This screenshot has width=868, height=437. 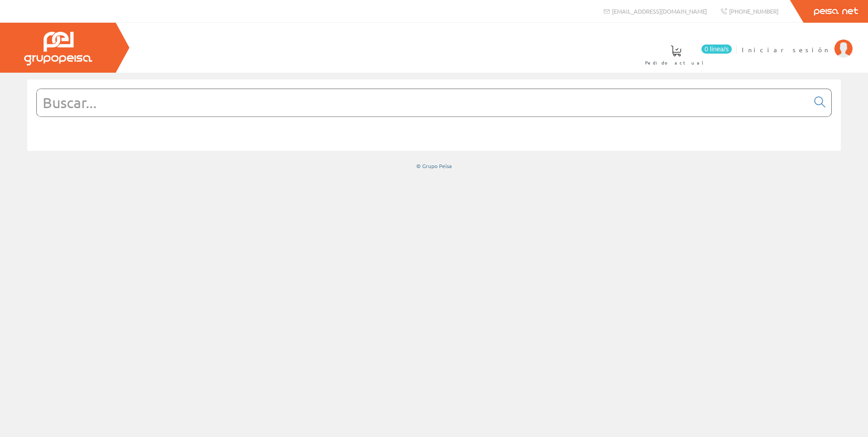 What do you see at coordinates (676, 63) in the screenshot?
I see `span: Pedido actual` at bounding box center [676, 63].